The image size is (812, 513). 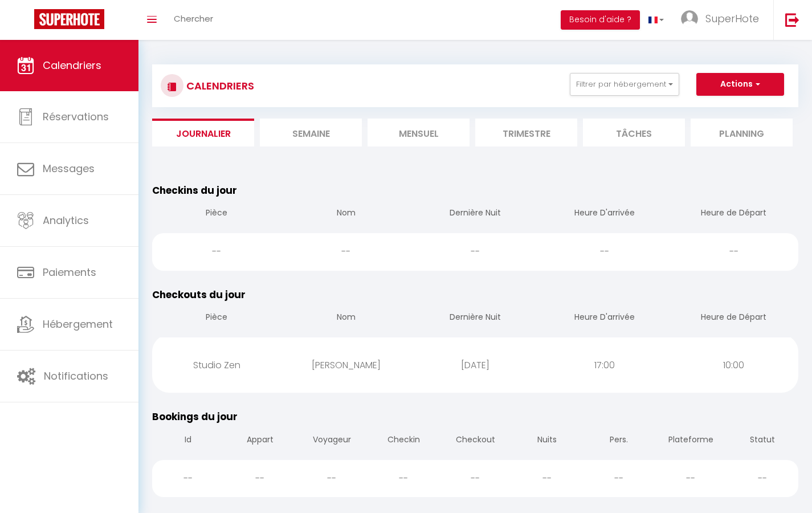 What do you see at coordinates (625, 84) in the screenshot?
I see `button: Filtrer par hébergement` at bounding box center [625, 84].